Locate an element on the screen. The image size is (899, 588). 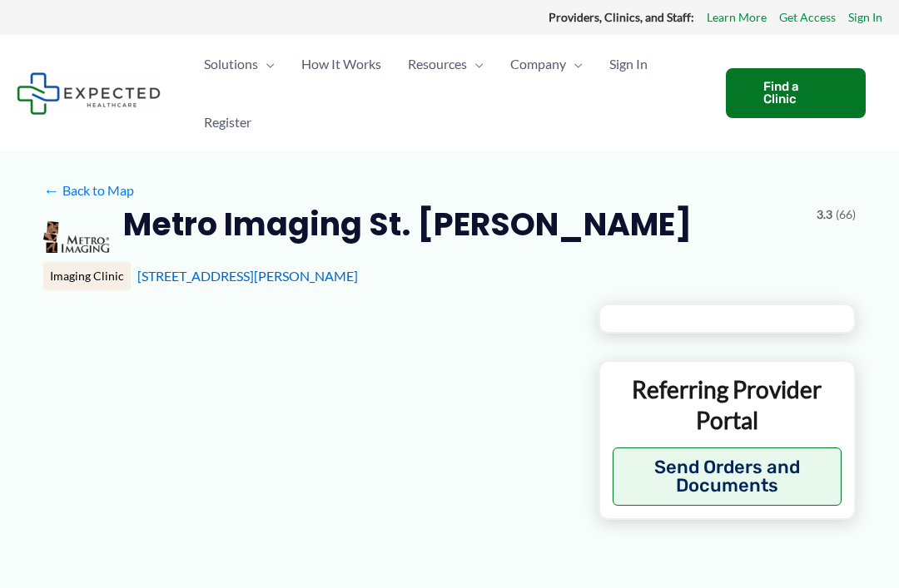
strong: Providers, Clinics, and Staff: is located at coordinates (621, 16).